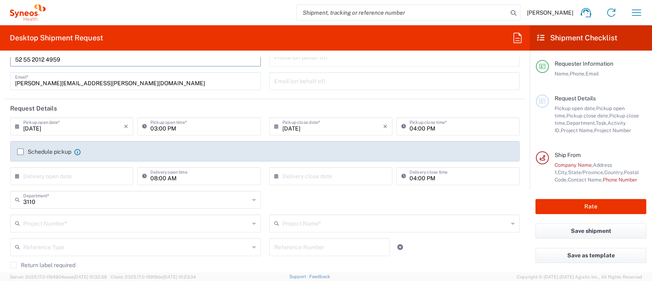  Describe the element at coordinates (43, 265) in the screenshot. I see `label: Return label required` at that location.